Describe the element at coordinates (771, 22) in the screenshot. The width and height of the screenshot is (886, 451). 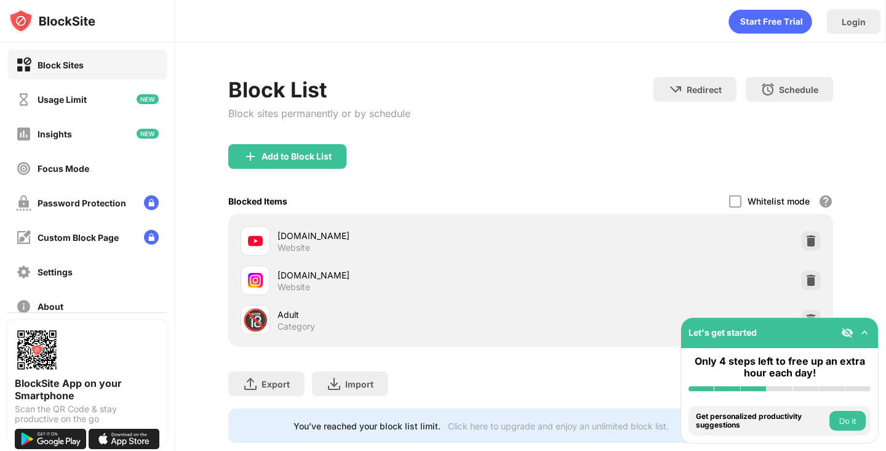
I see `div: animation` at that location.